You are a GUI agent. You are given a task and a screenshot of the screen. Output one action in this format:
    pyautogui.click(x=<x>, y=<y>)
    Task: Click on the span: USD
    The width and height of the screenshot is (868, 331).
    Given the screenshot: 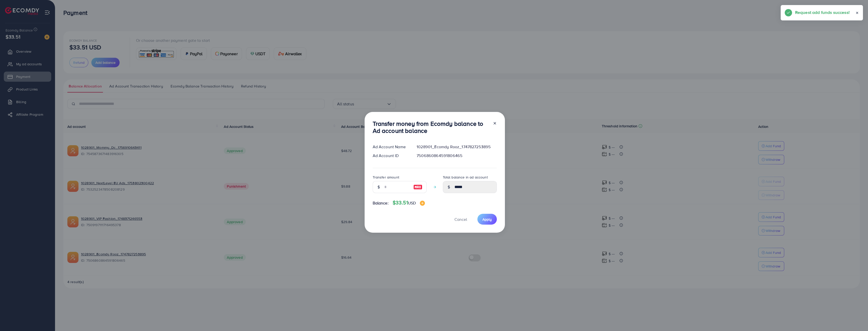 What is the action you would take?
    pyautogui.click(x=412, y=203)
    